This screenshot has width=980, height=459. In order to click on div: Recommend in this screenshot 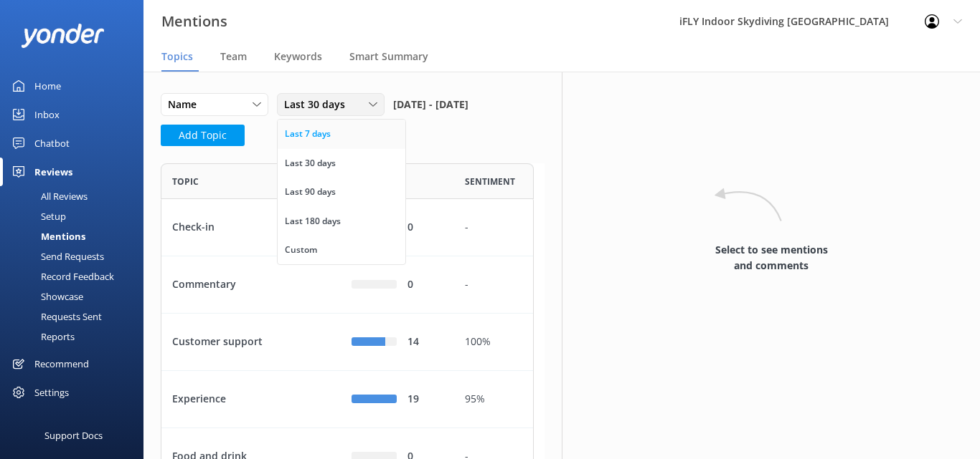, I will do `click(62, 364)`.